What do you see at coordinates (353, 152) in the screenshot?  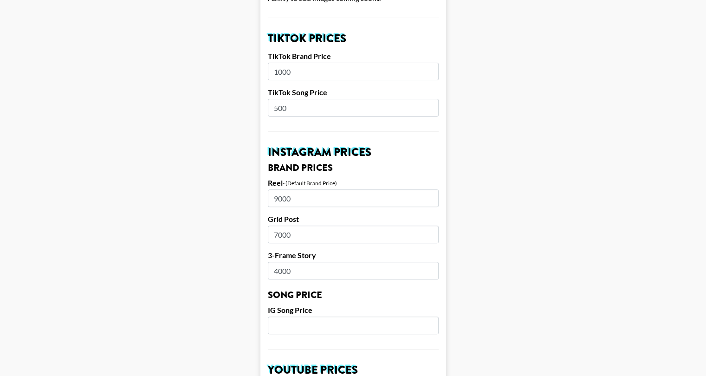 I see `h2: Instagram Prices` at bounding box center [353, 152].